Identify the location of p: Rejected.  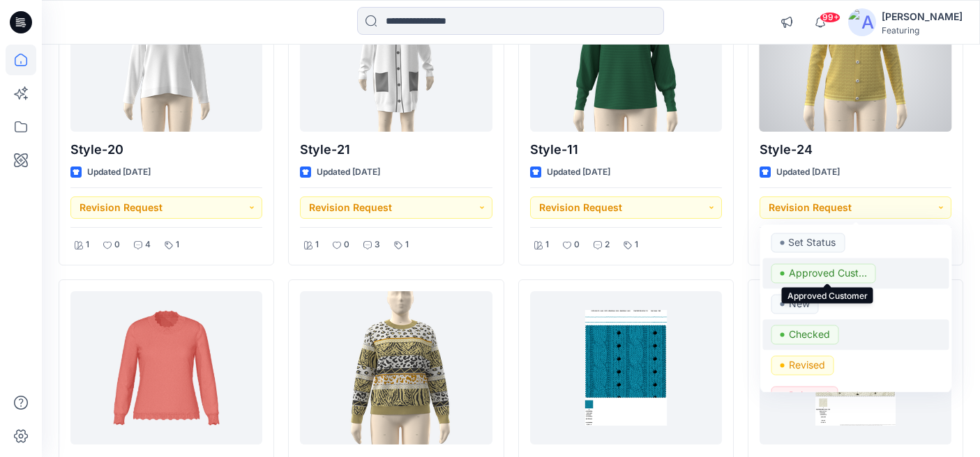
(808, 395).